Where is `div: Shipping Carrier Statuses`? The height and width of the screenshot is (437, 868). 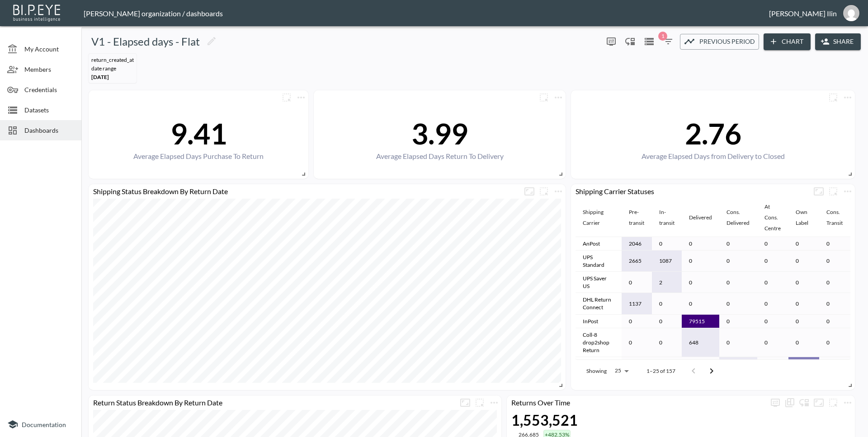
div: Shipping Carrier Statuses is located at coordinates (691, 191).